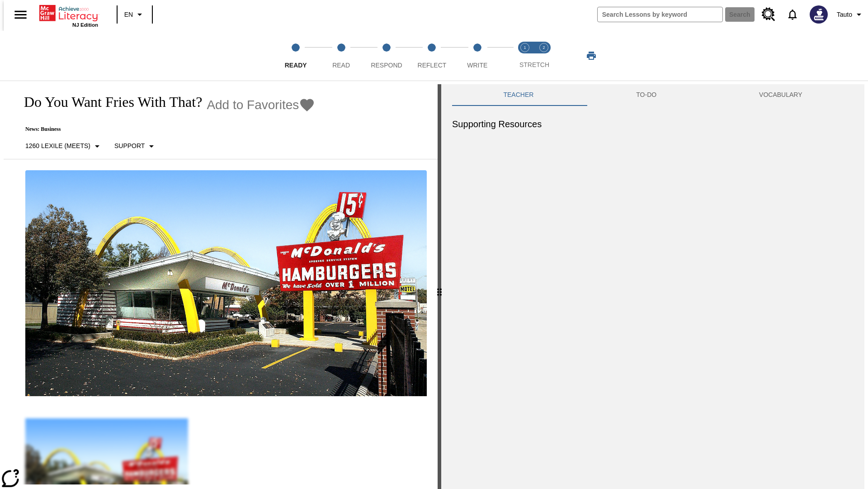  What do you see at coordinates (261, 105) in the screenshot?
I see `button: Add to Favorites - Do You Want Fries With That?` at bounding box center [261, 105].